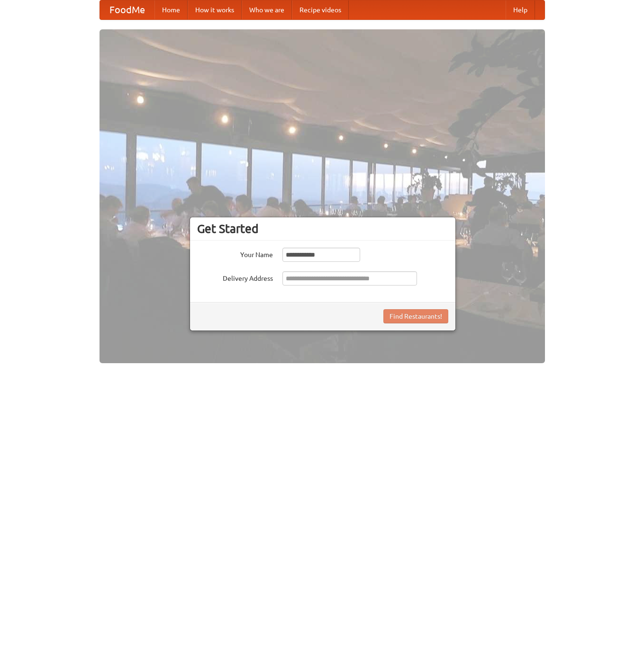 Image resolution: width=644 pixels, height=670 pixels. What do you see at coordinates (215, 10) in the screenshot?
I see `a: How it works` at bounding box center [215, 10].